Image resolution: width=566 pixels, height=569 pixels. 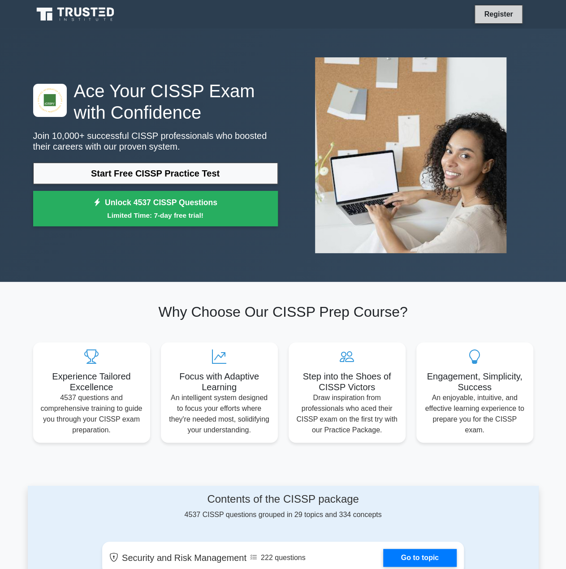 I want to click on a: Start Free CISSP Practice Test, so click(x=155, y=173).